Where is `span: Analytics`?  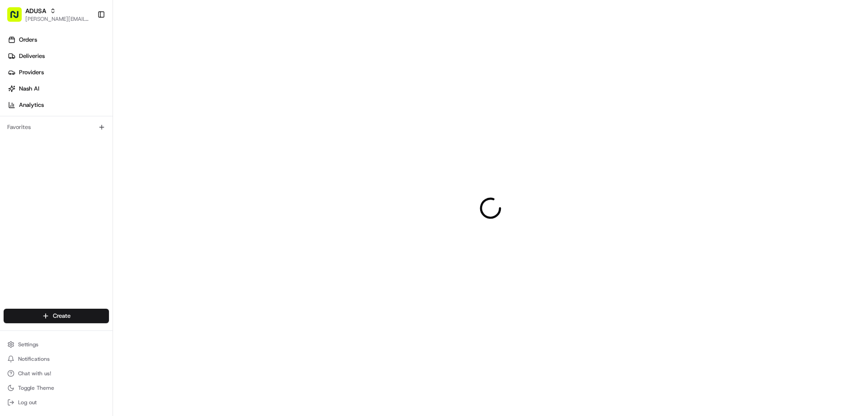 span: Analytics is located at coordinates (31, 105).